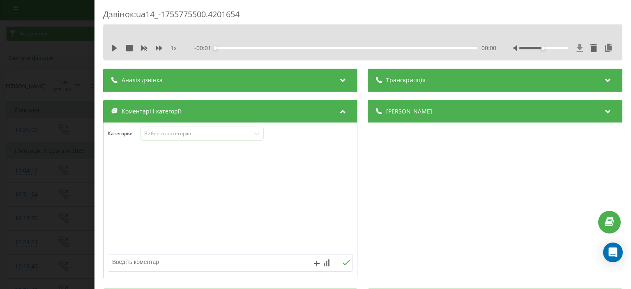 The height and width of the screenshot is (289, 631). What do you see at coordinates (489, 48) in the screenshot?
I see `span: 00:00` at bounding box center [489, 48].